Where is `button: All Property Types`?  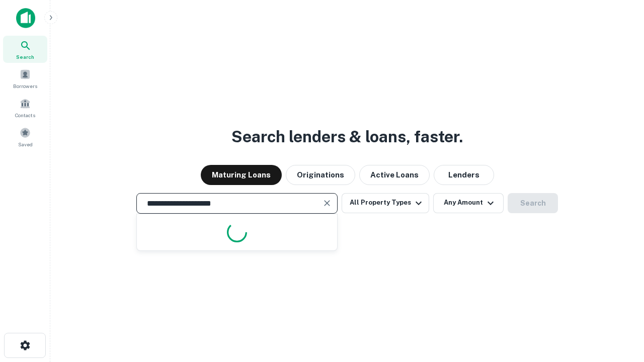
button: All Property Types is located at coordinates (385, 203).